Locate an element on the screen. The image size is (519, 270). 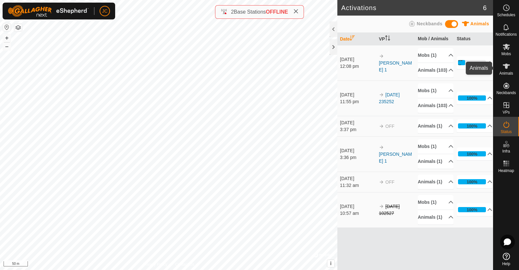
a: Help is located at coordinates (506, 259).